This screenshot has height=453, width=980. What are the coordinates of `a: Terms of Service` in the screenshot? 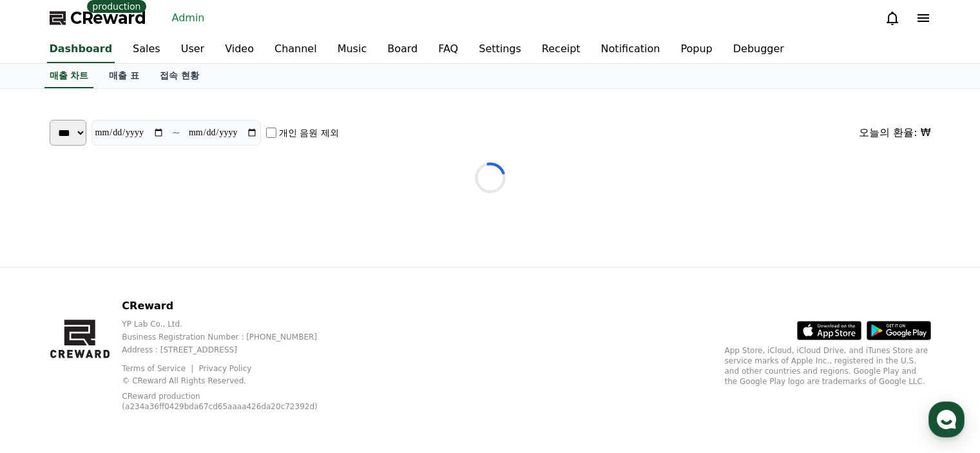 It's located at (158, 369).